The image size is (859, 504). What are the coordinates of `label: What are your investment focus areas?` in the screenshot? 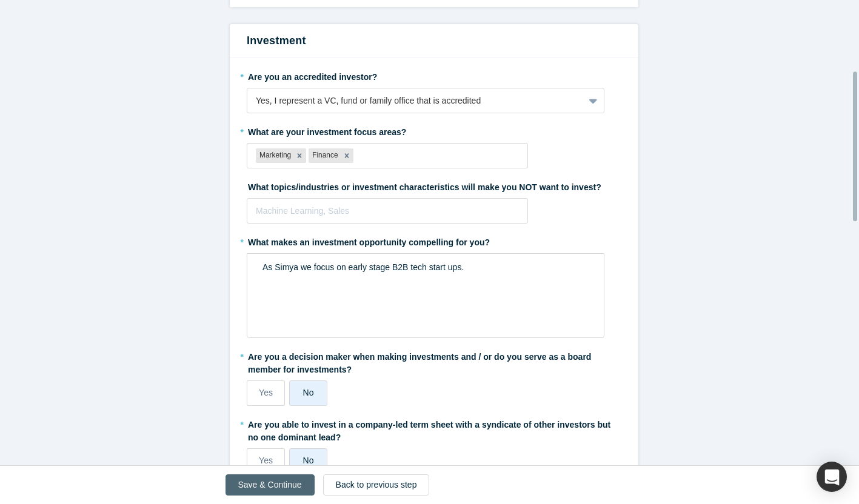 It's located at (434, 131).